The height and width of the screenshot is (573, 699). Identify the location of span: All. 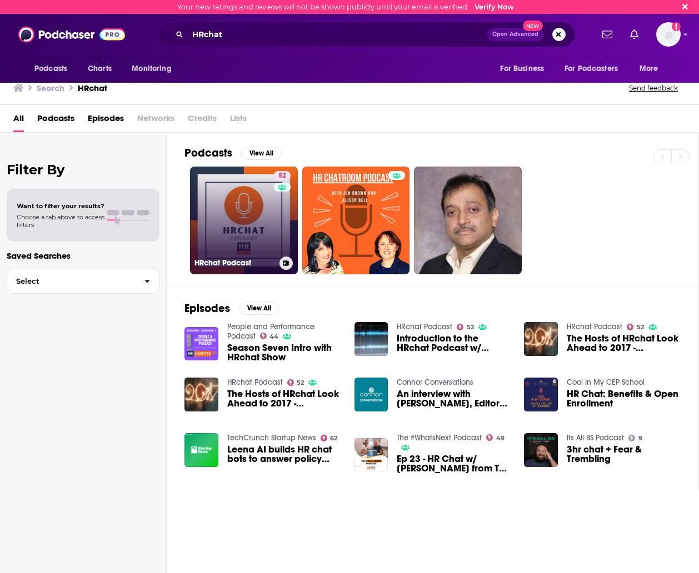
(18, 121).